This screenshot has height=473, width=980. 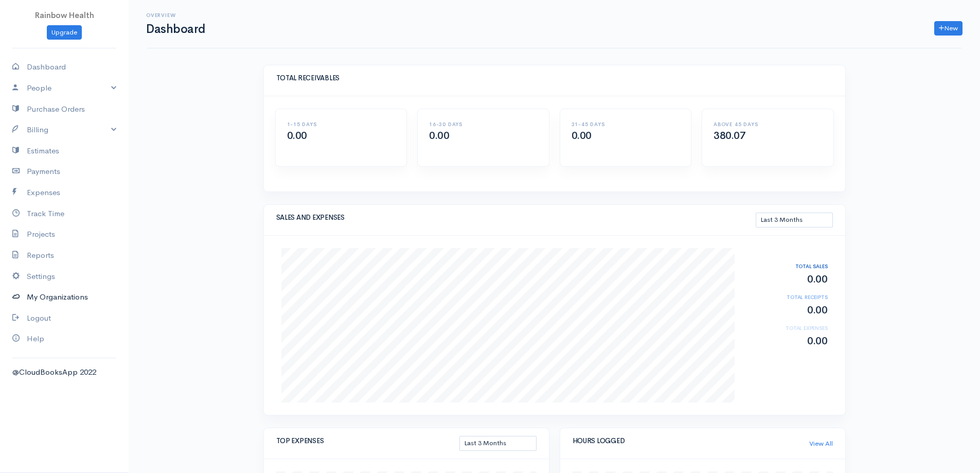 What do you see at coordinates (368, 441) in the screenshot?
I see `h5: TOP EXPENSES` at bounding box center [368, 441].